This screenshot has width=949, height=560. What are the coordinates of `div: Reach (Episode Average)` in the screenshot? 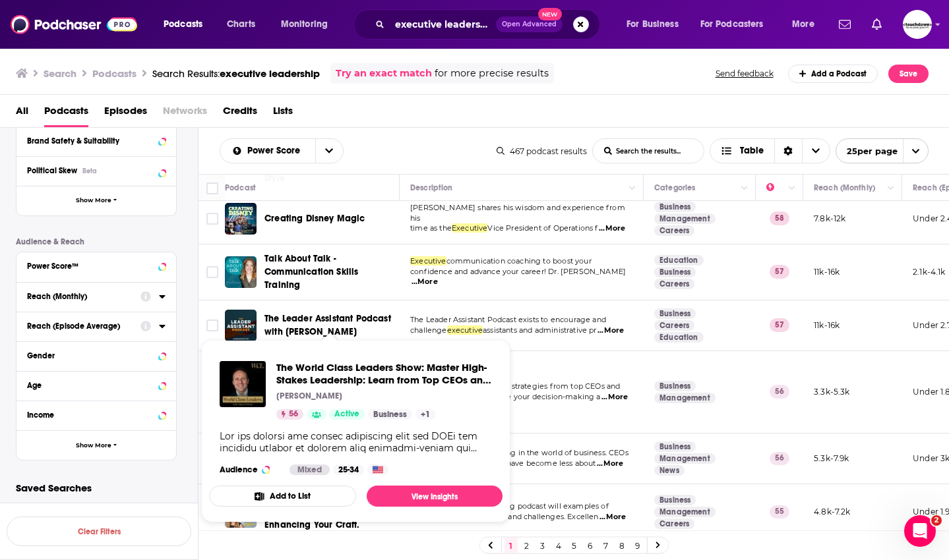 It's located at (79, 326).